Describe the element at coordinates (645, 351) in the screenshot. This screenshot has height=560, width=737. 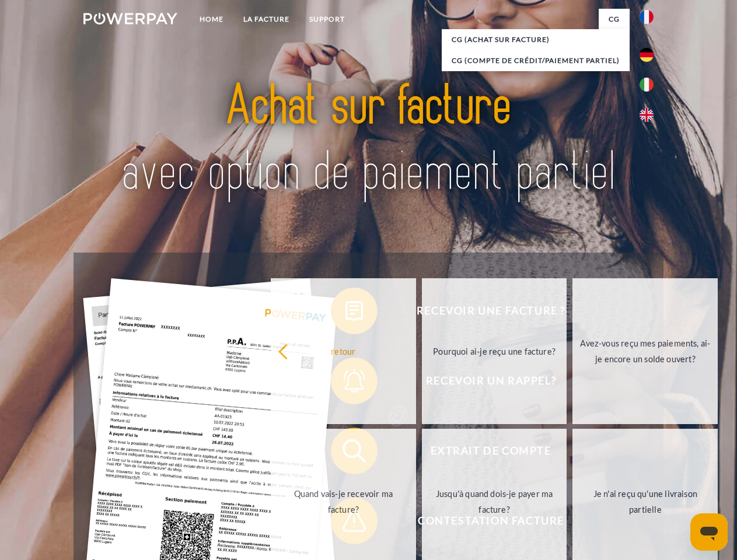
I see `div: Avez-vous reçu mes paiements, ai-je encore un solde ouvert?` at that location.